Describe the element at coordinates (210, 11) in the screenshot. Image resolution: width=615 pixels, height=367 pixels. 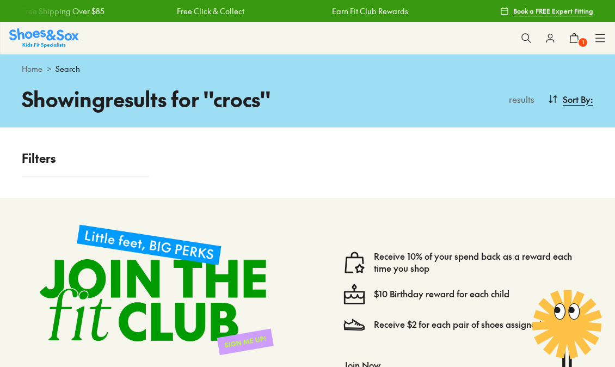
I see `a: Free Click & Collect` at that location.